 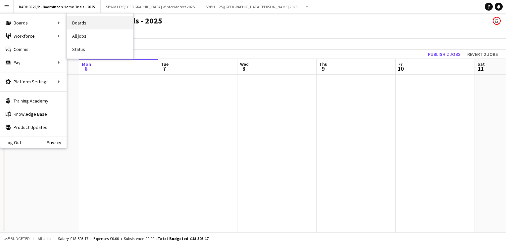 I want to click on a: Status, so click(x=100, y=49).